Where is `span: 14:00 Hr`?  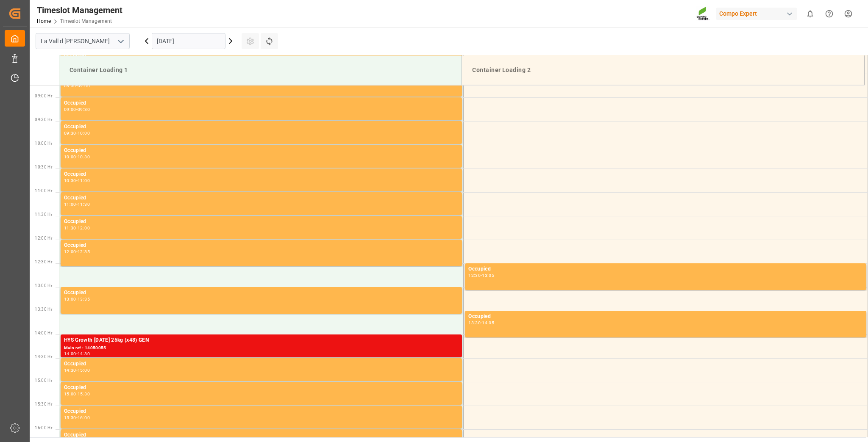 span: 14:00 Hr is located at coordinates (43, 333).